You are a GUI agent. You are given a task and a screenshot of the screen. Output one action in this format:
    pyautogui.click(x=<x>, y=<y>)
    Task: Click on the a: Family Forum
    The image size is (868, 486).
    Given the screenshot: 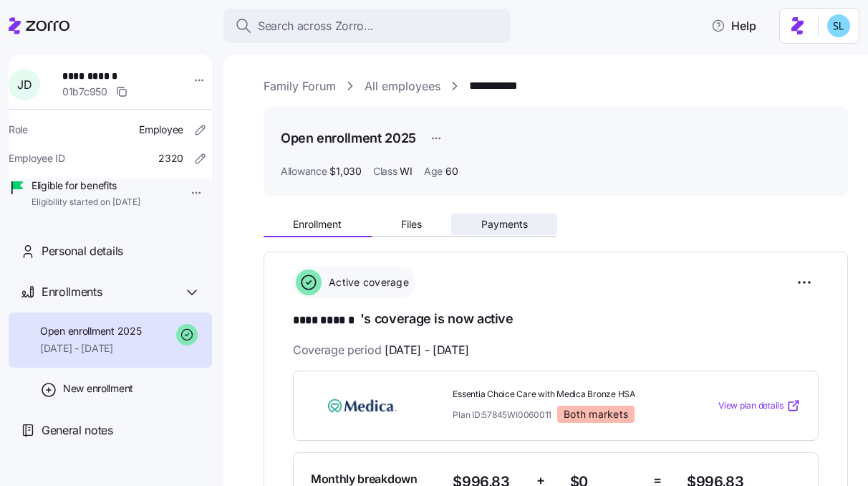 What is the action you would take?
    pyautogui.click(x=300, y=86)
    